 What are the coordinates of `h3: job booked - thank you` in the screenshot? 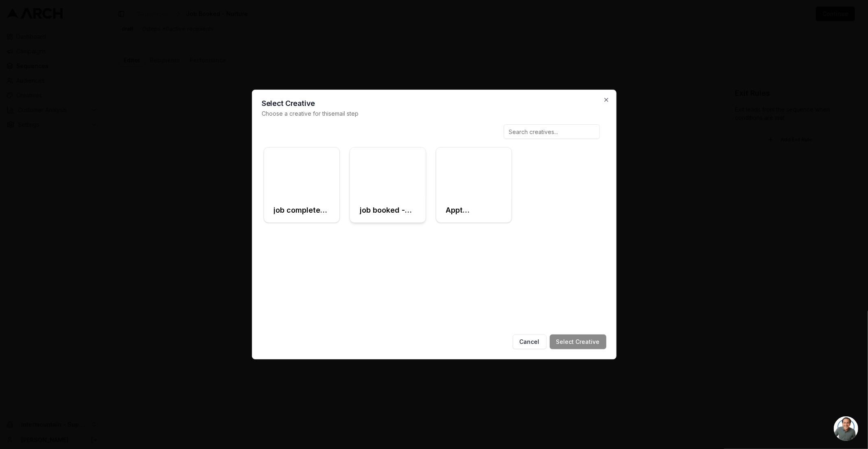 It's located at (388, 210).